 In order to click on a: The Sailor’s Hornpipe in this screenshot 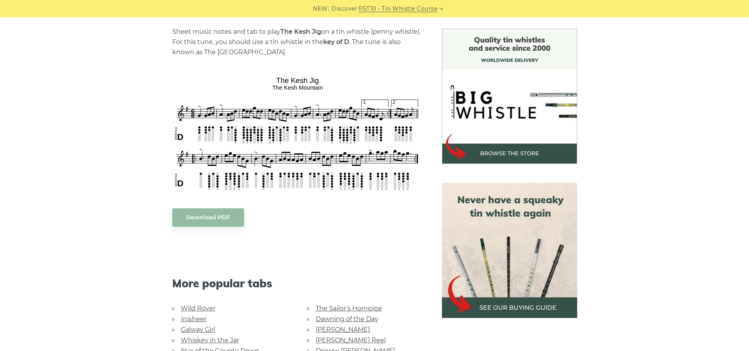, I will do `click(349, 308)`.